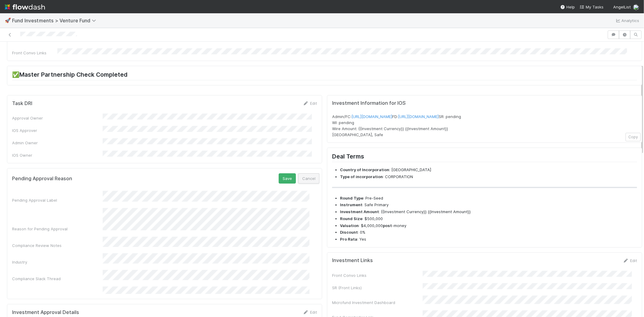 This screenshot has height=317, width=644. Describe the element at coordinates (58, 118) in the screenshot. I see `div: Approval Owner` at that location.